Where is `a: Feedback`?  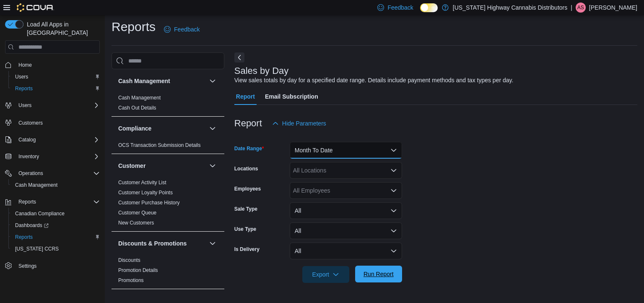 a: Feedback is located at coordinates (182, 30).